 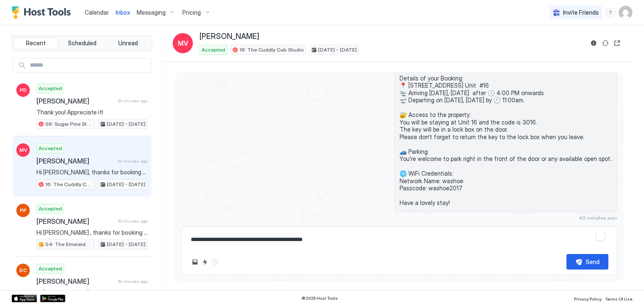 I want to click on span: Unread, so click(x=128, y=43).